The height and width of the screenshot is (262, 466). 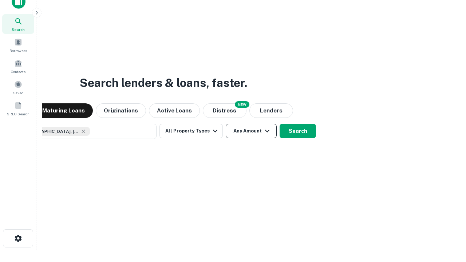 I want to click on div: Chat Widget, so click(x=448, y=221).